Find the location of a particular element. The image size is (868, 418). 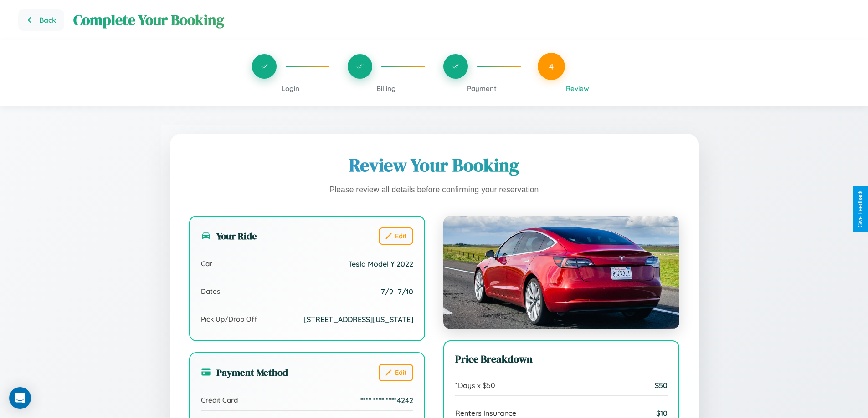

img: Tesla Model Y is located at coordinates (562, 273).